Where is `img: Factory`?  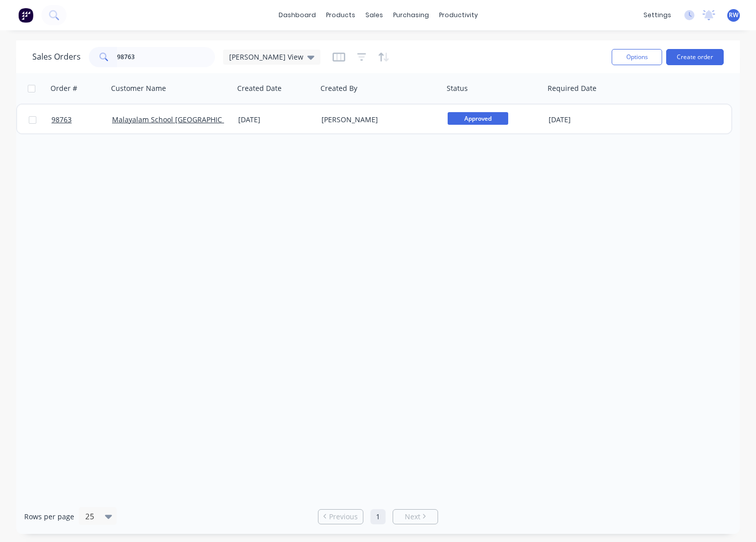
img: Factory is located at coordinates (25, 15).